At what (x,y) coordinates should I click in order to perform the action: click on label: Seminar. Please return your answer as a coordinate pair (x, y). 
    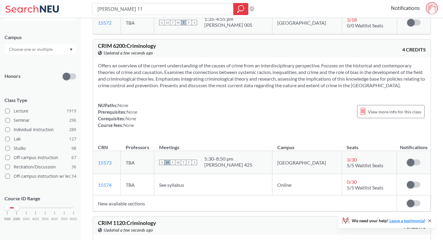
    Looking at the image, I should click on (41, 120).